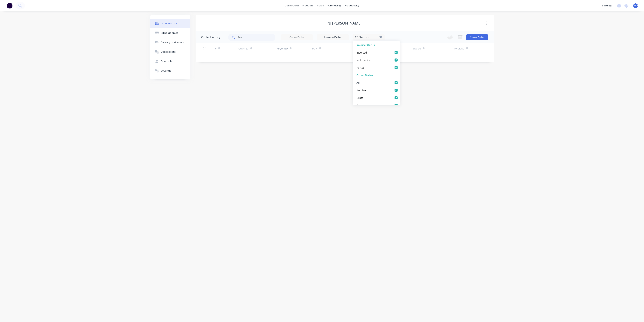 The height and width of the screenshot is (322, 644). What do you see at coordinates (359, 97) in the screenshot?
I see `div: Draft` at bounding box center [359, 97].